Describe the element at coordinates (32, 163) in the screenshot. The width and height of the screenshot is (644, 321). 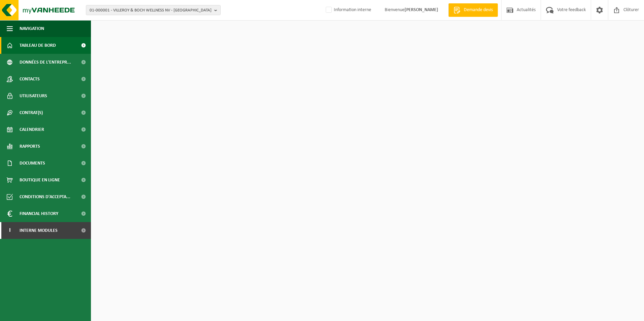
I see `span: Documents` at that location.